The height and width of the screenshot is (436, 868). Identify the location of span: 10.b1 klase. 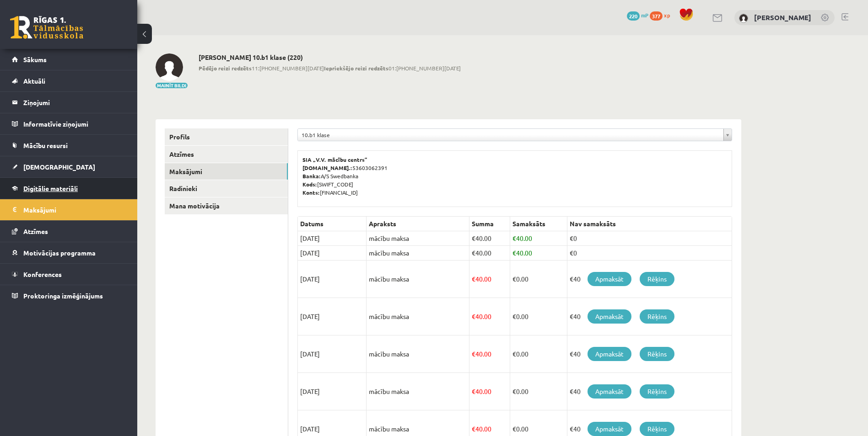
(511, 135).